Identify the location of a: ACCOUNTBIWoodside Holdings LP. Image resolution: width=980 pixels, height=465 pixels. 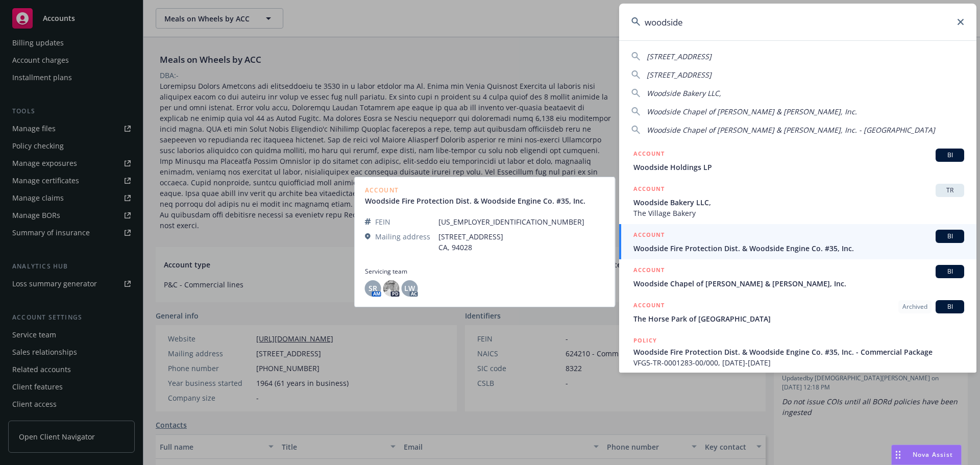
(797, 160).